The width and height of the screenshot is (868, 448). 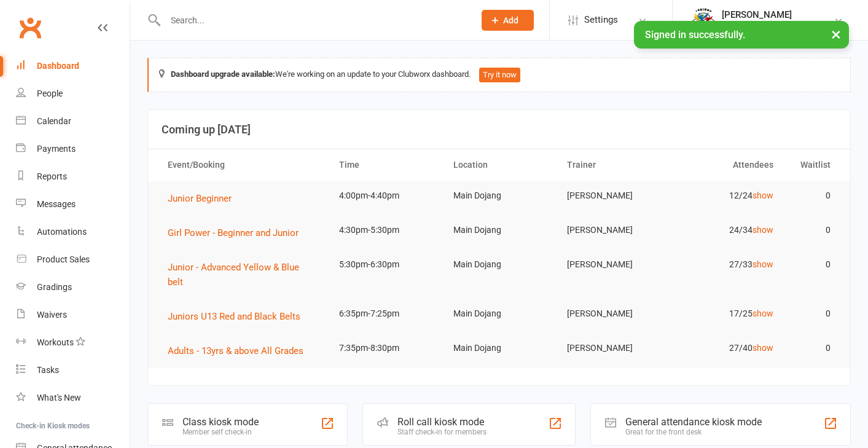 What do you see at coordinates (601, 20) in the screenshot?
I see `span: Settings` at bounding box center [601, 20].